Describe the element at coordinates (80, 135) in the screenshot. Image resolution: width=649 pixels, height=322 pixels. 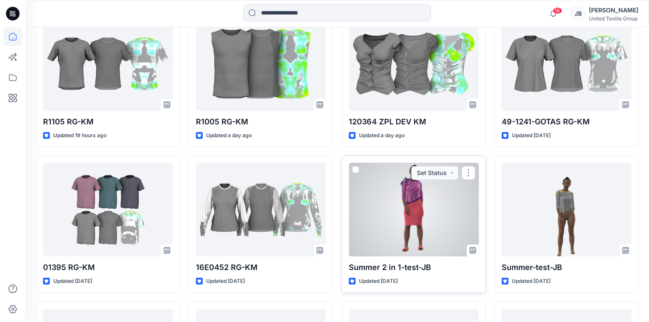
I see `p: Updated 19 hours ago` at that location.